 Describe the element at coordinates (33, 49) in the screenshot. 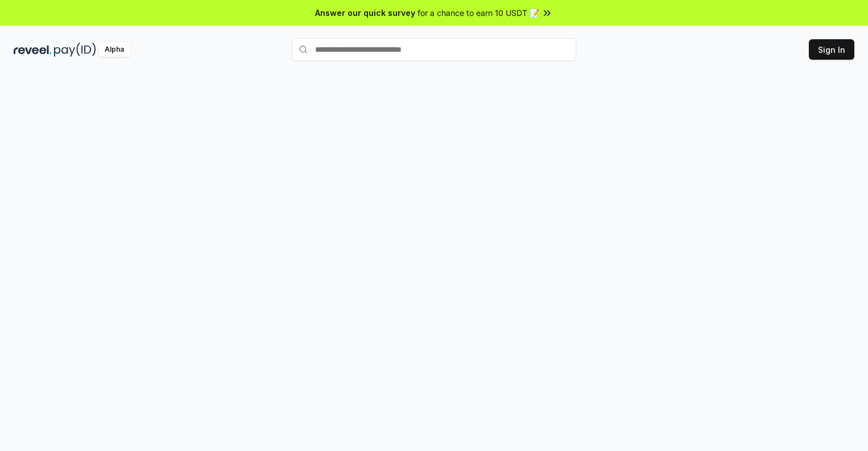

I see `img: reveel_dark` at that location.